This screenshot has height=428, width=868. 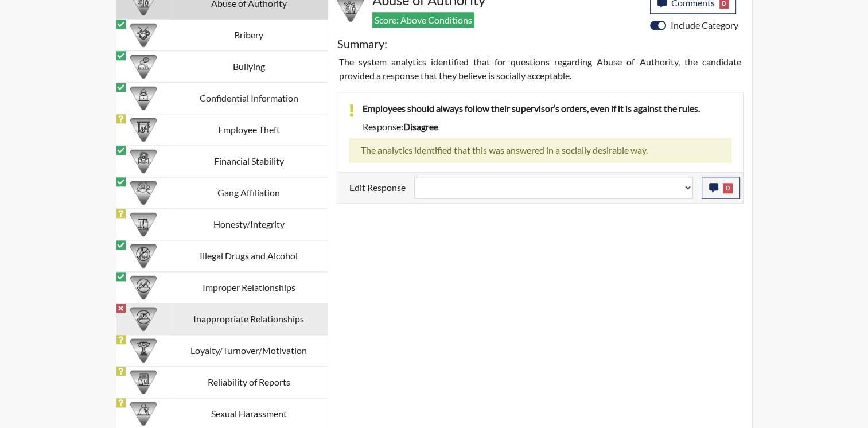 I want to click on p: Employees should always follow their supervisor’s orders, even if it is against the rules., so click(x=547, y=108).